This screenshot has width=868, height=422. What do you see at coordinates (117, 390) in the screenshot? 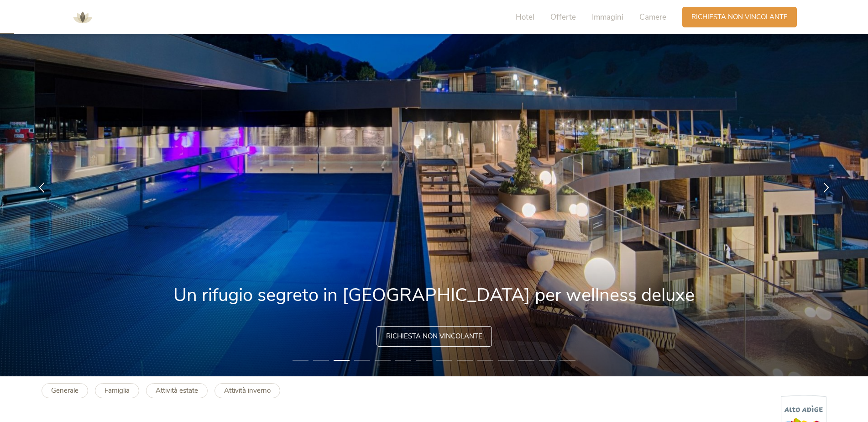
I see `a: Famiglia` at bounding box center [117, 390].